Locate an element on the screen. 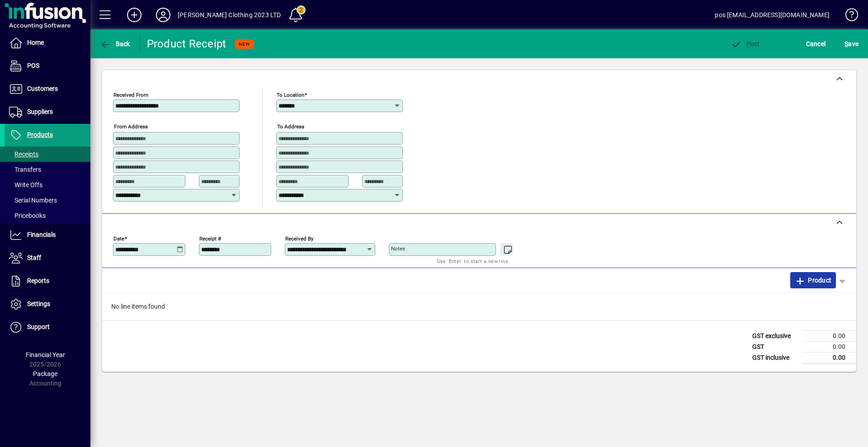 This screenshot has height=447, width=868. button: Add is located at coordinates (134, 15).